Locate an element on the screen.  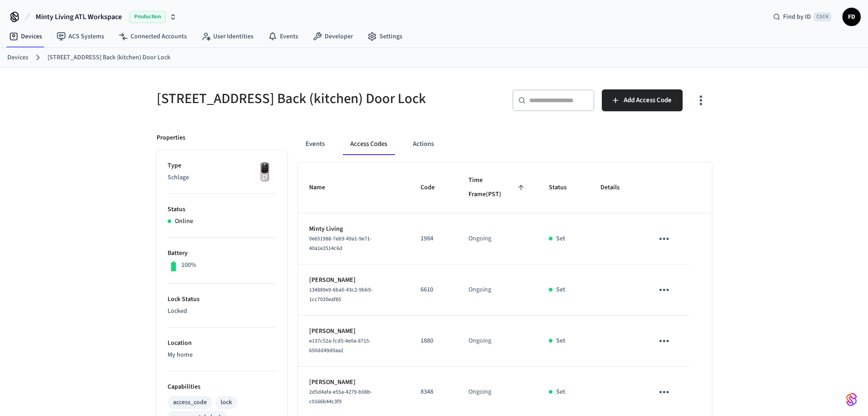
p: Lock Status is located at coordinates (222, 299).